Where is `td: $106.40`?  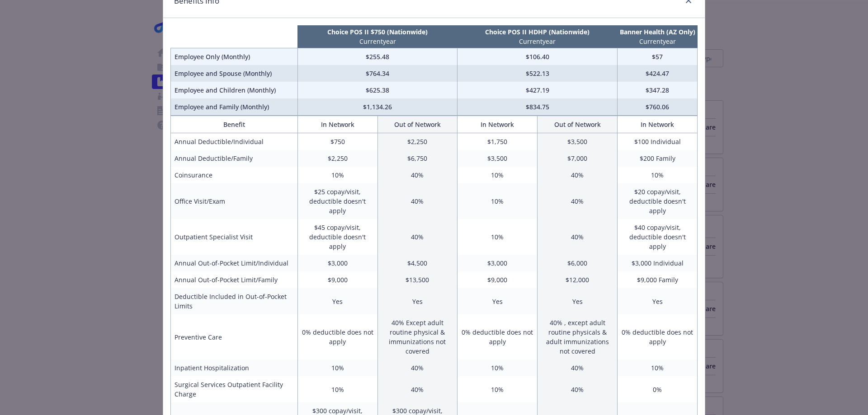
td: $106.40 is located at coordinates (538, 57).